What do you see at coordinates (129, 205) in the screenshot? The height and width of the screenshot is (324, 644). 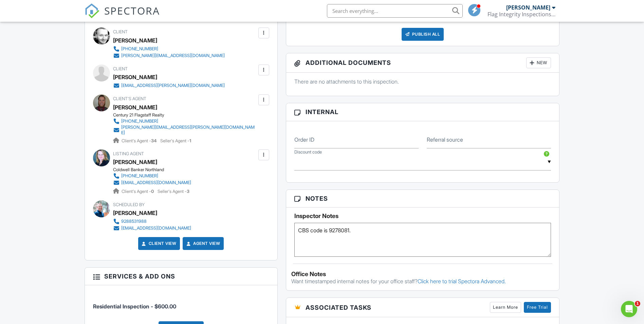 I see `span: Scheduled By` at bounding box center [129, 205].